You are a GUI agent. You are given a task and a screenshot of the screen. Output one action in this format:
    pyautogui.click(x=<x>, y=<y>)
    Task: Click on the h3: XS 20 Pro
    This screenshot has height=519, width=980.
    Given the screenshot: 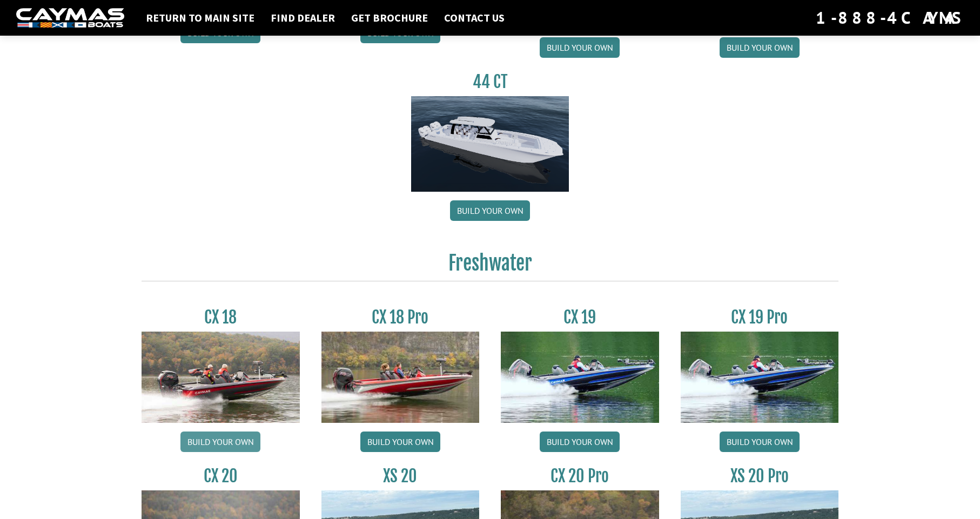 What is the action you would take?
    pyautogui.click(x=760, y=476)
    